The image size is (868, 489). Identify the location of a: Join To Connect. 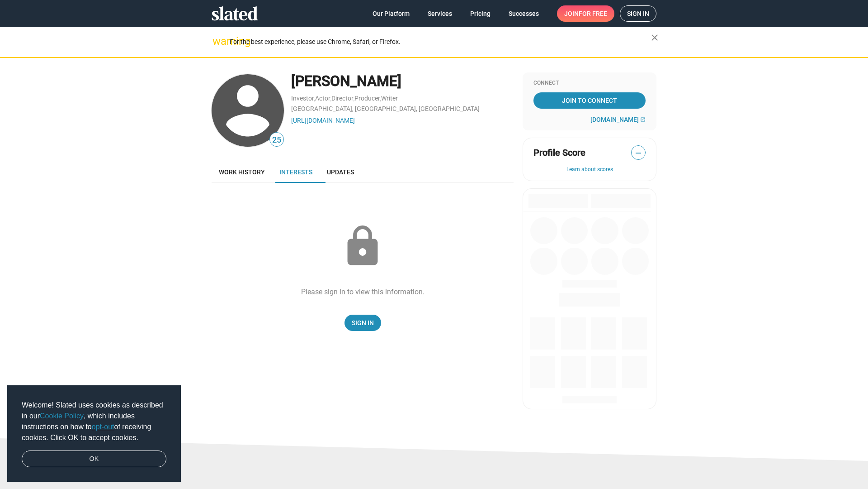
(589, 100).